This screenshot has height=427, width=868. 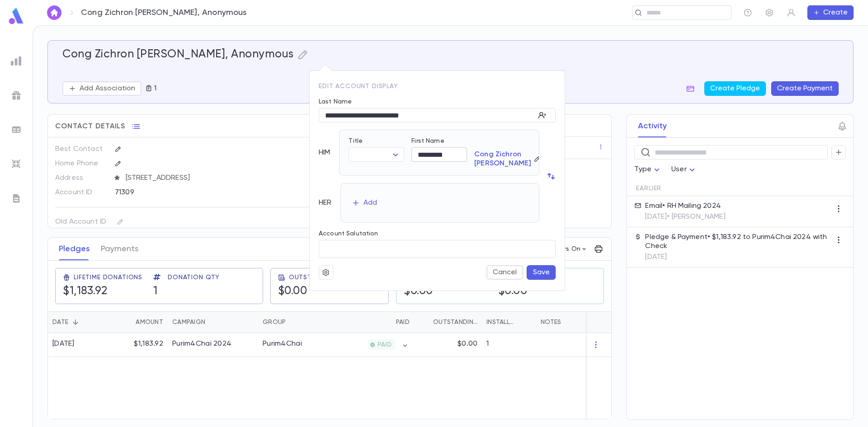 I want to click on button: Save, so click(x=541, y=272).